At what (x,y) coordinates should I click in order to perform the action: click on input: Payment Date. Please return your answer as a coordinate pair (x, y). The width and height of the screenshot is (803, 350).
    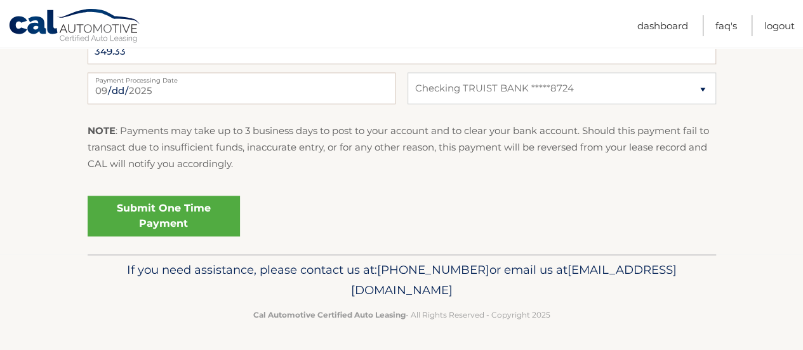
    Looking at the image, I should click on (241, 88).